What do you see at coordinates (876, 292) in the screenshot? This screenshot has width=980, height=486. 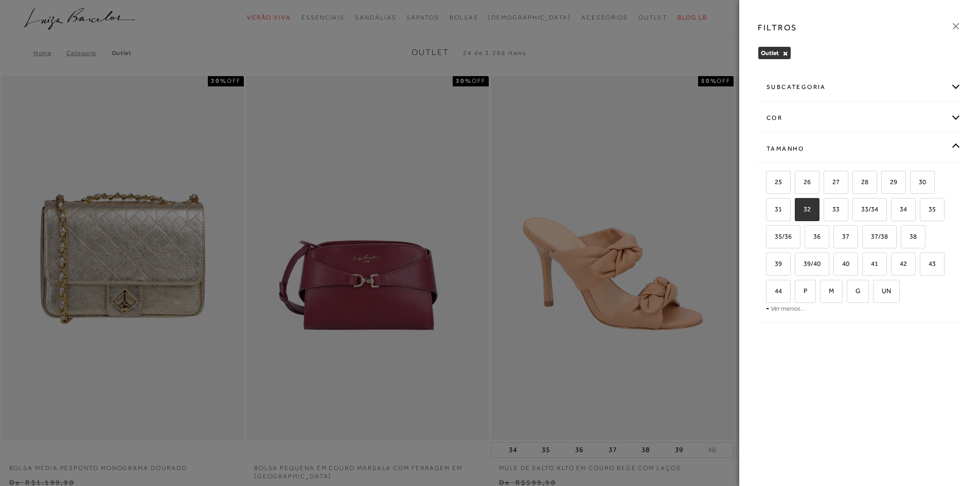 I see `input: UN` at bounding box center [876, 292].